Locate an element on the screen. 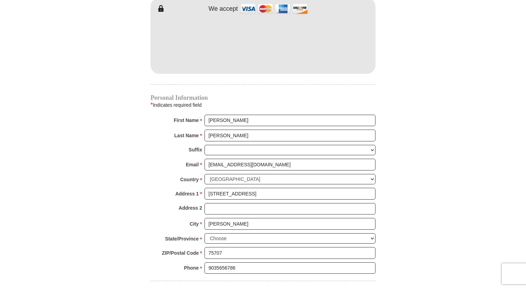  strong: Country is located at coordinates (190, 179).